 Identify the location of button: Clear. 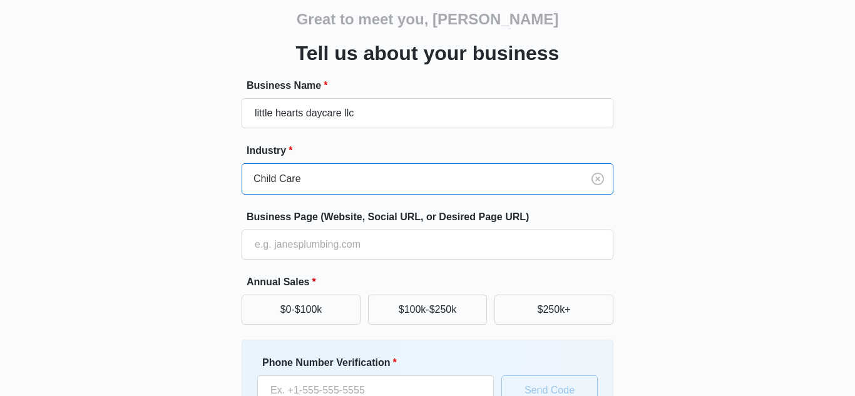
(598, 179).